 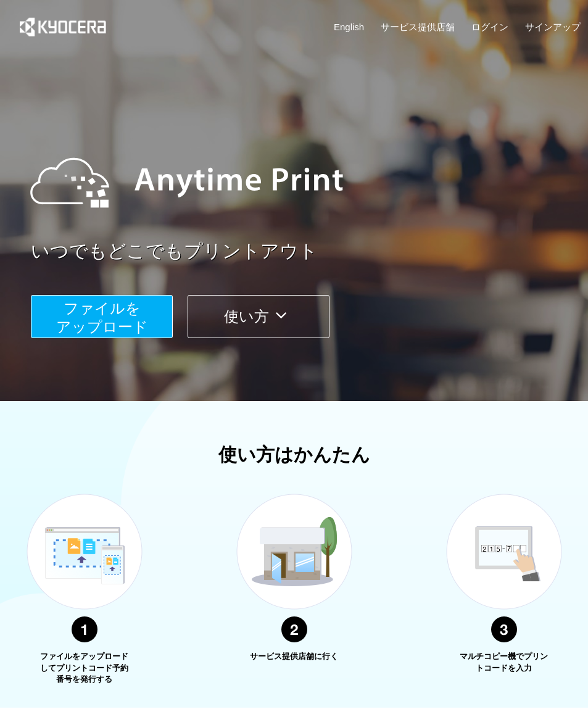 I want to click on a: ログイン, so click(x=490, y=27).